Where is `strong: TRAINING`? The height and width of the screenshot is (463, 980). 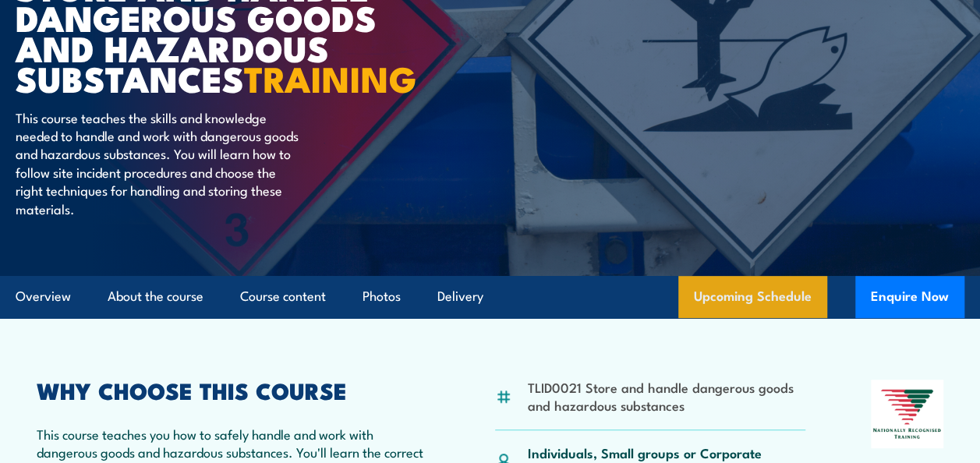
strong: TRAINING is located at coordinates (331, 77).